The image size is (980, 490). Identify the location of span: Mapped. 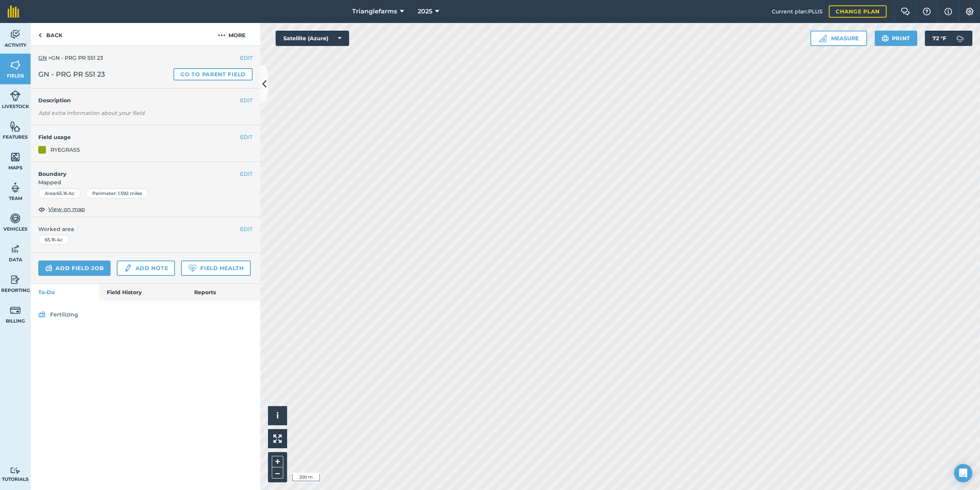
(145, 182).